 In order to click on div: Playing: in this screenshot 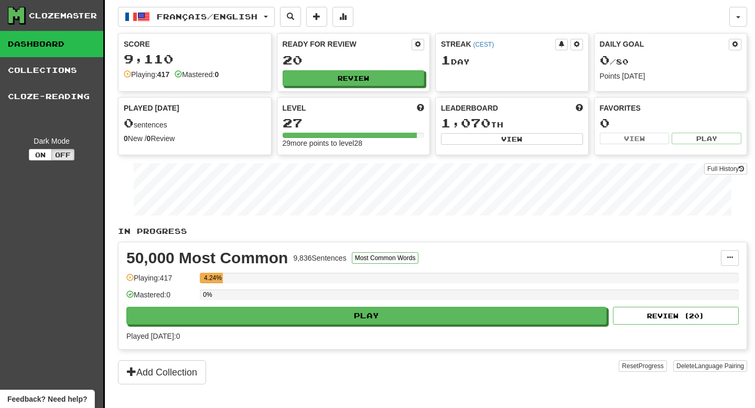, I will do `click(146, 74)`.